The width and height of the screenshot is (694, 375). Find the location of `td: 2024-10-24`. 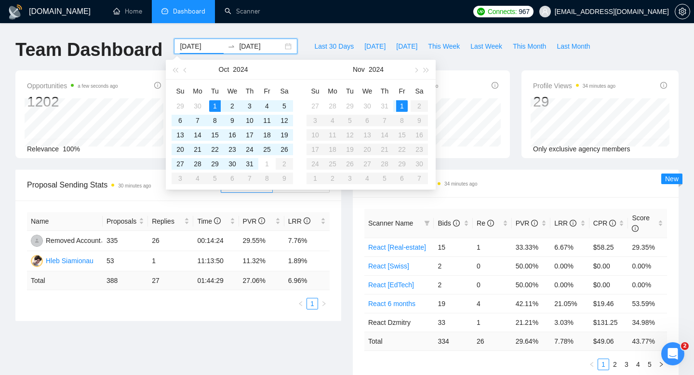

td: 2024-10-24 is located at coordinates (250, 149).